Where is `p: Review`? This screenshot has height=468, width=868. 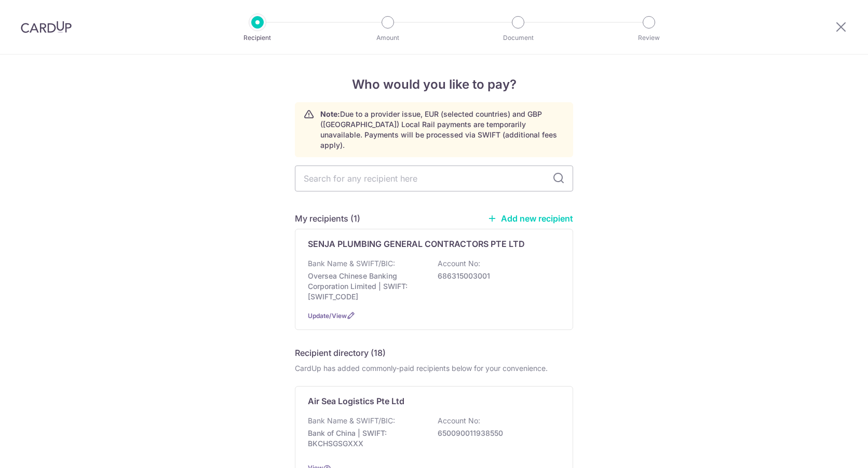 p: Review is located at coordinates (649, 38).